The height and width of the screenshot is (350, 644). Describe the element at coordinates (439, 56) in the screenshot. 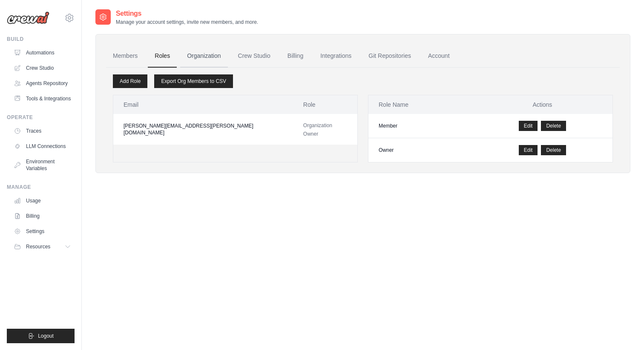

I see `a: Account` at that location.